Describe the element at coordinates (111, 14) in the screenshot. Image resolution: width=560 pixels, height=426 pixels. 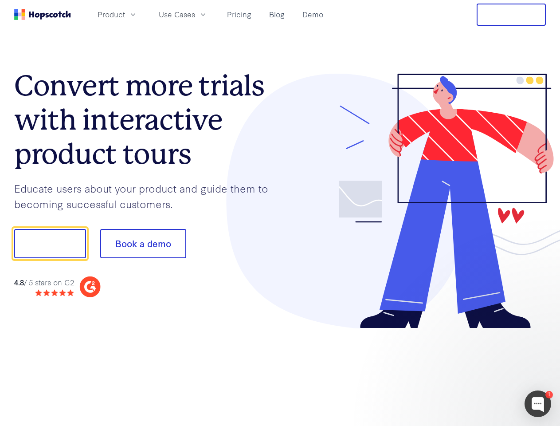
I see `span: Product` at that location.